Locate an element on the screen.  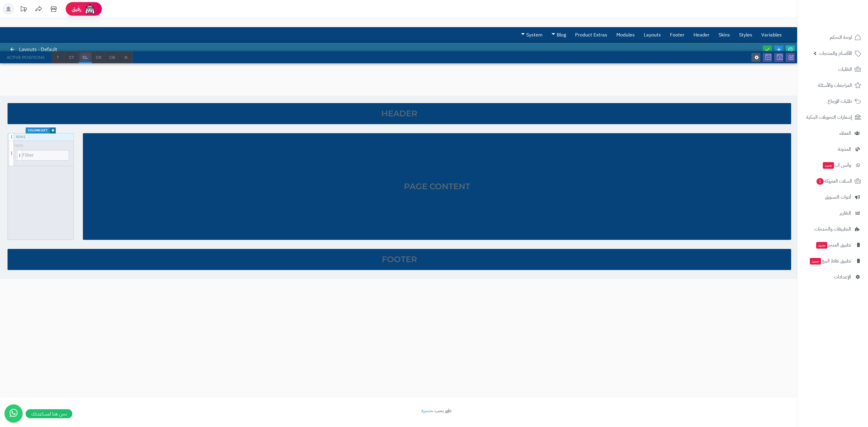
span: إشعارات التحويلات البنكية is located at coordinates (829, 117).